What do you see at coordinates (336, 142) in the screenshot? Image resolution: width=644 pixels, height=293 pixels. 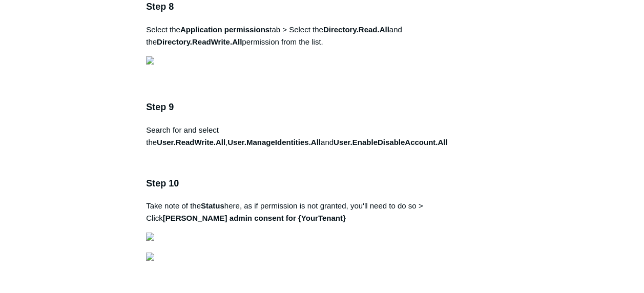 I see `span: , and` at bounding box center [336, 142].